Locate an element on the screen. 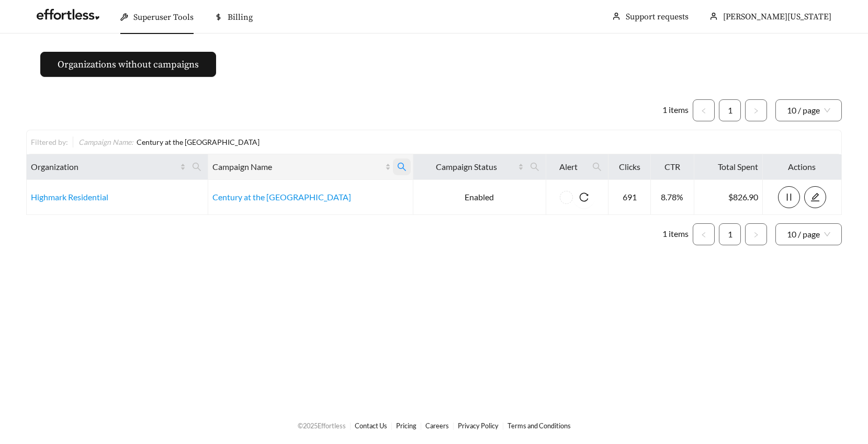 The image size is (868, 444). th: CTR is located at coordinates (672, 167).